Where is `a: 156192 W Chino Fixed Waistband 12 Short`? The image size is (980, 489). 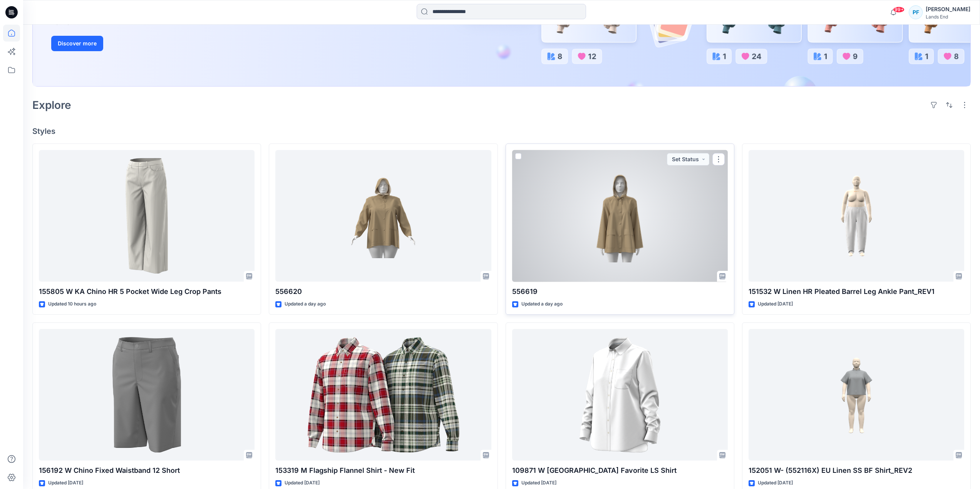 a: 156192 W Chino Fixed Waistband 12 Short is located at coordinates (147, 395).